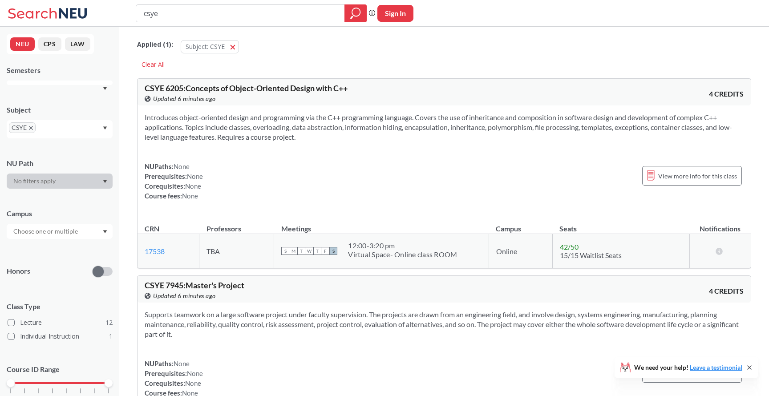  What do you see at coordinates (382, 224) in the screenshot?
I see `th: Meetings` at bounding box center [382, 224].